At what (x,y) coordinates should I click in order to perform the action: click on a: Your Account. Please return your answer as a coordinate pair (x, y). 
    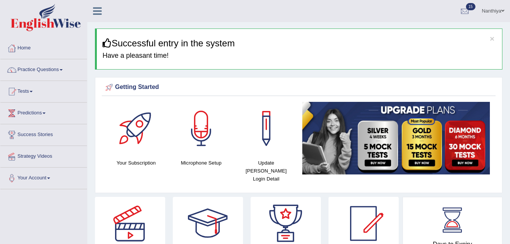
    Looking at the image, I should click on (44, 177).